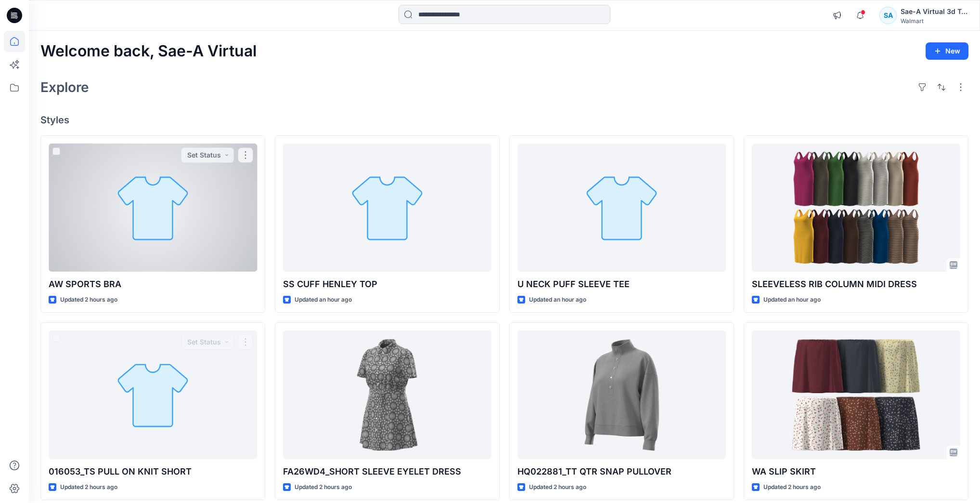 This screenshot has width=980, height=503. I want to click on a: FA26WD4_SHORT SLEEVE EYELET DRESS, so click(387, 394).